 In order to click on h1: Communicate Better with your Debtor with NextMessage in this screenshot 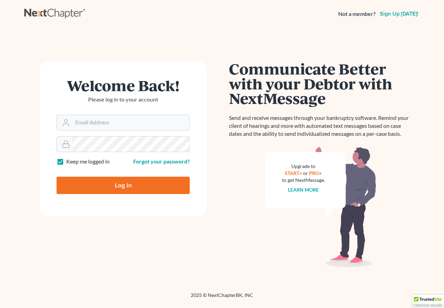, I will do `click(321, 84)`.